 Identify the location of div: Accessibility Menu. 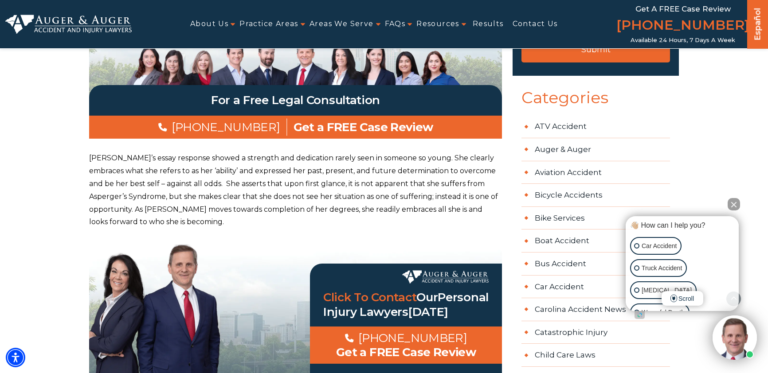
(16, 358).